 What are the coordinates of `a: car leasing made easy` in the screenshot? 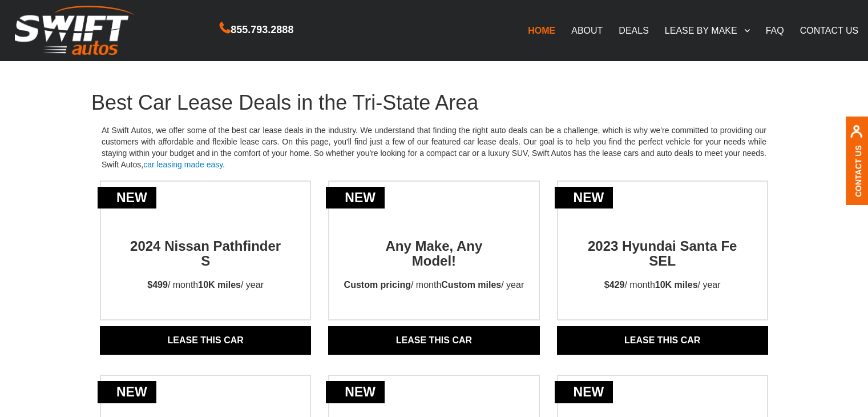 It's located at (182, 165).